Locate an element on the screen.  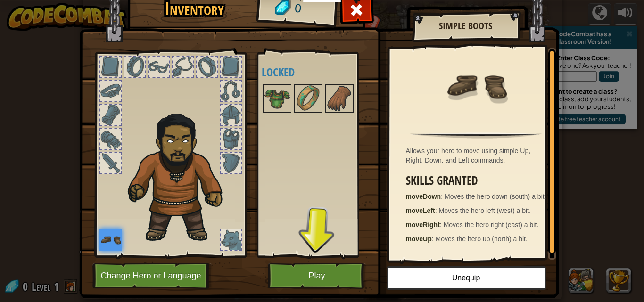
strong: moveUp is located at coordinates (419, 239).